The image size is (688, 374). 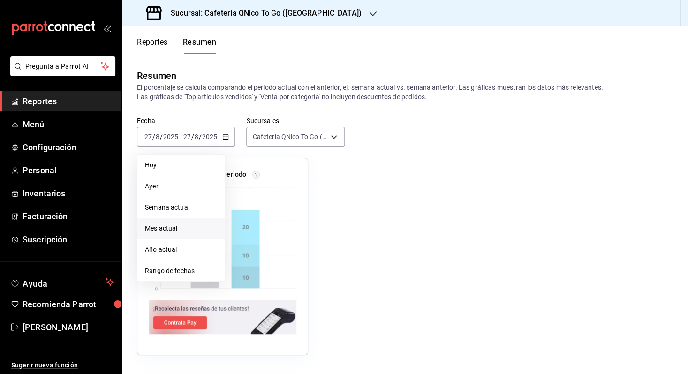 I want to click on span: Reportes, so click(x=68, y=101).